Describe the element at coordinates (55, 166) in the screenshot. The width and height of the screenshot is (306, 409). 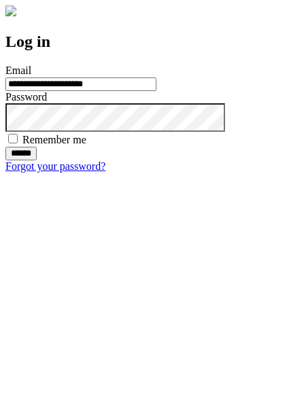
I see `a: Forgot your password?` at that location.